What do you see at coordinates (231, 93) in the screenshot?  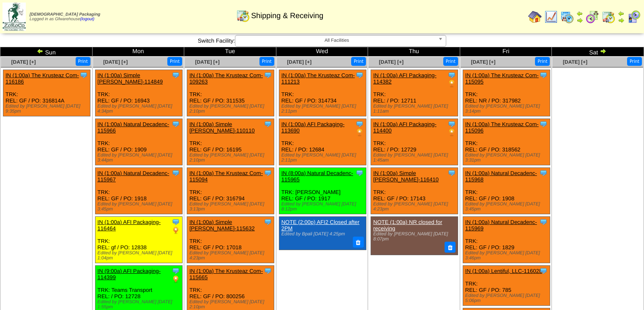 I see `div: TRK: REL: GF / PO: 311535` at bounding box center [231, 93].